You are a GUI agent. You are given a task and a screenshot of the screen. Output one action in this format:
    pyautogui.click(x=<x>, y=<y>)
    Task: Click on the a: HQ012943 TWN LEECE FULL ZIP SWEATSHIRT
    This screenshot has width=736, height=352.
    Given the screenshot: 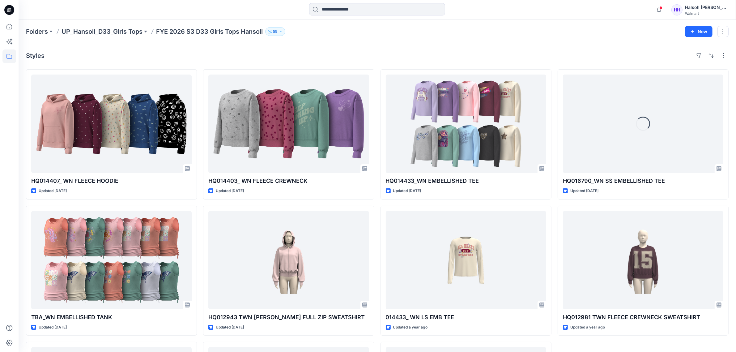 What is the action you would take?
    pyautogui.click(x=288, y=260)
    